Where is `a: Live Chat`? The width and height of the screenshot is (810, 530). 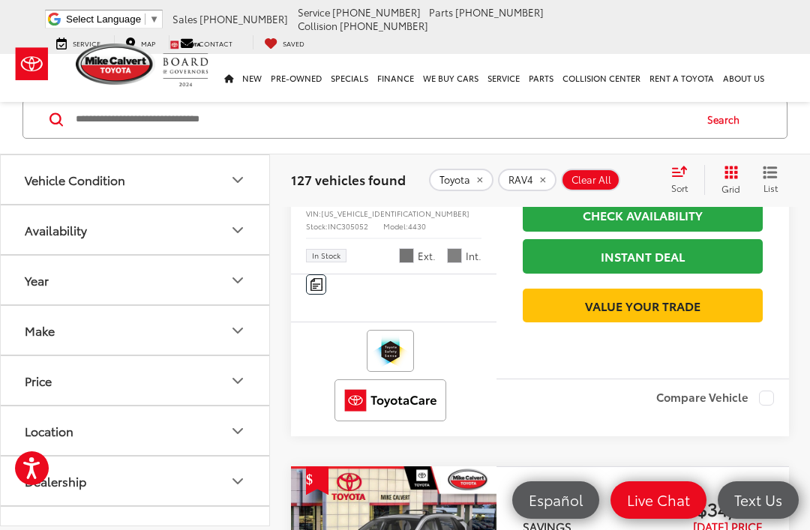
a: Live Chat is located at coordinates (659, 500).